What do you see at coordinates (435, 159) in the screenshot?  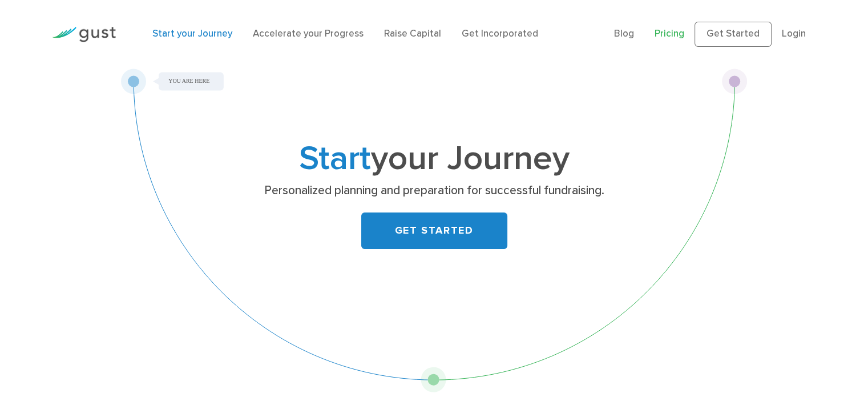 I see `h1: your Journey` at bounding box center [435, 159].